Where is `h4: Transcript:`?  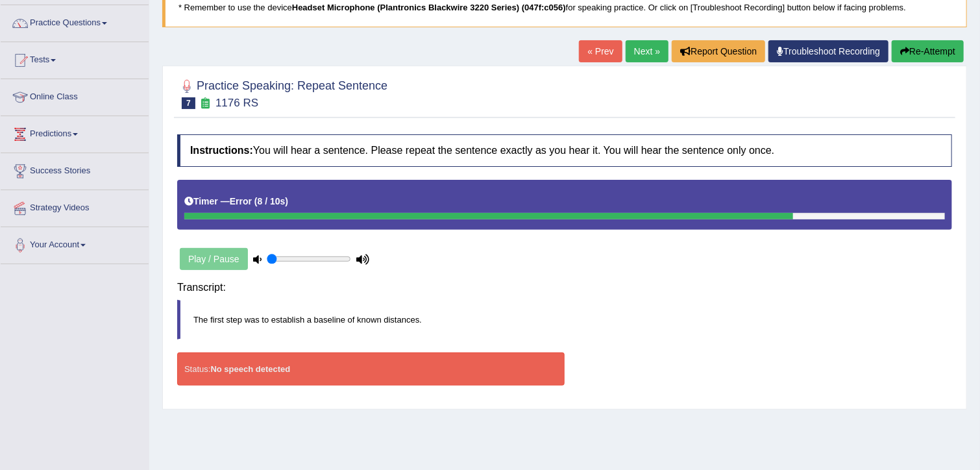
h4: Transcript: is located at coordinates (564, 287).